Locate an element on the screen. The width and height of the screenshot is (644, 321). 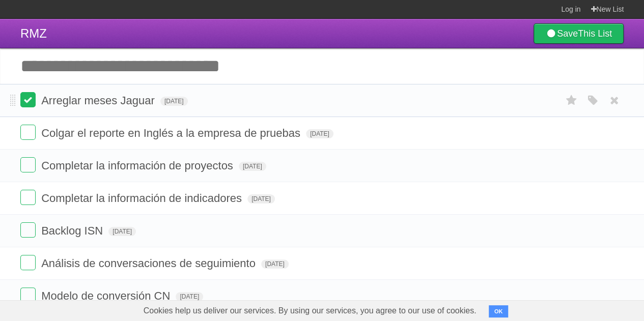
span: RMZ is located at coordinates (33, 33).